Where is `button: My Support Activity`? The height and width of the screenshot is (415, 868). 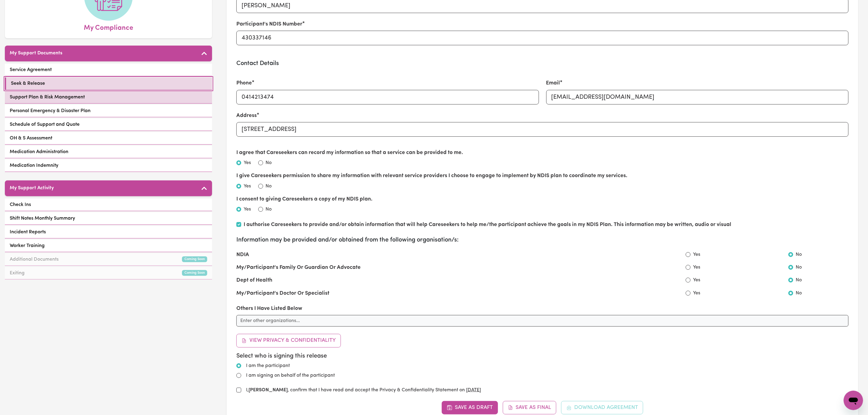
button: My Support Activity is located at coordinates (108, 188).